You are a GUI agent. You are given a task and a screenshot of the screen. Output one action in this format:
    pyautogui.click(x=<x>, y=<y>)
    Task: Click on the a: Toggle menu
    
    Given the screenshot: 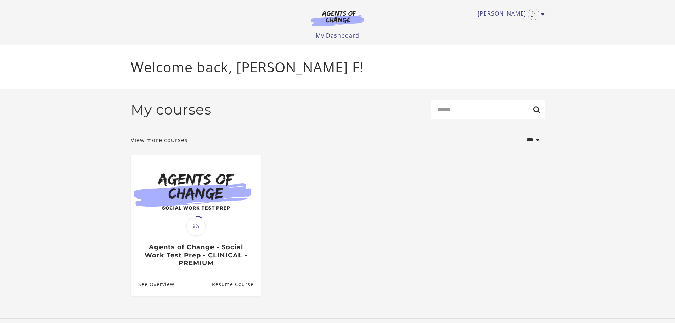 What is the action you would take?
    pyautogui.click(x=509, y=14)
    